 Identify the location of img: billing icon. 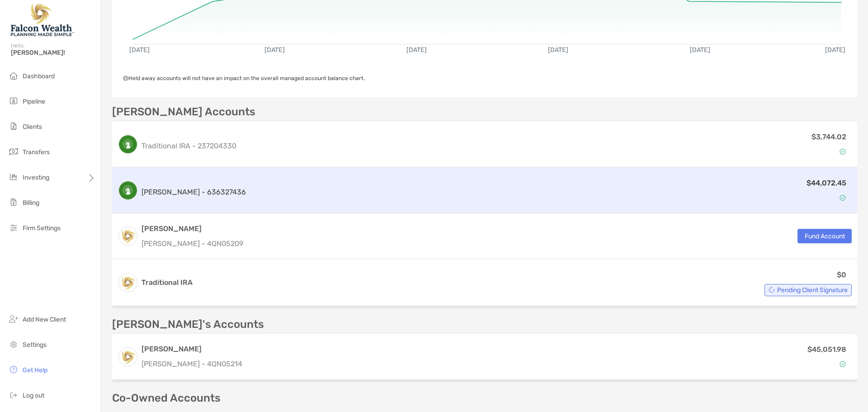
(14, 203).